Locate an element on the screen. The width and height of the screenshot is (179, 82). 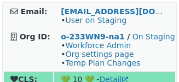
a: o-233WN9-na1 is located at coordinates (92, 37).